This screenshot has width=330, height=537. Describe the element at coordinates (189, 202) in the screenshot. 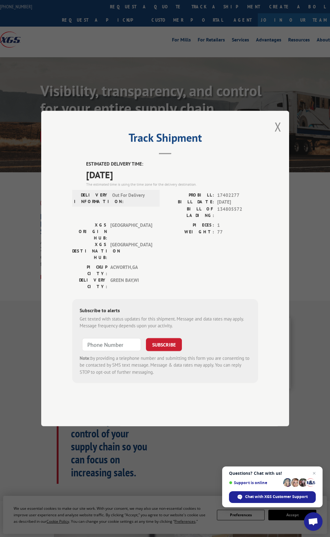

I see `label: BILL DATE:` at that location.